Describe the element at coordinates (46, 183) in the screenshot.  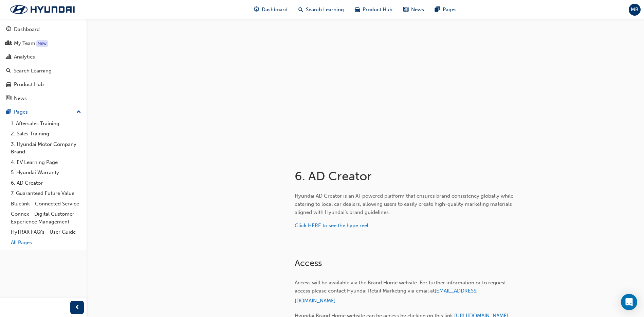
I see `a: 6. AD Creator` at that location.